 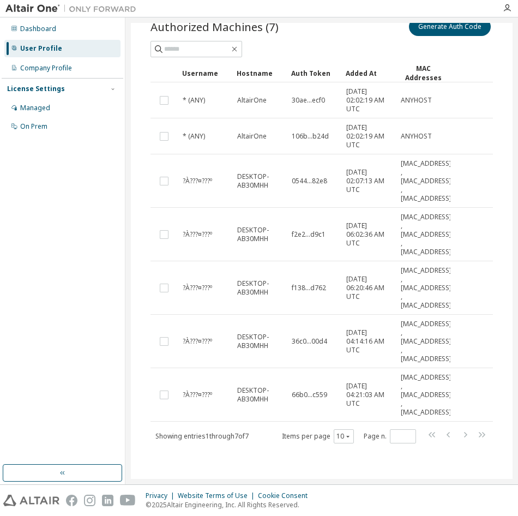 What do you see at coordinates (74, 9) in the screenshot?
I see `img: Altair One` at bounding box center [74, 9].